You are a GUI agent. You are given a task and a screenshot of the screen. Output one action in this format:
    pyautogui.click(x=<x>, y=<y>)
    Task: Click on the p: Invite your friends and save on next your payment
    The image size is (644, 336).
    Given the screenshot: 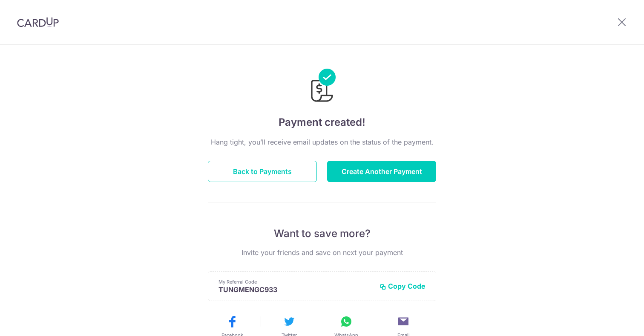 What is the action you would take?
    pyautogui.click(x=322, y=253)
    